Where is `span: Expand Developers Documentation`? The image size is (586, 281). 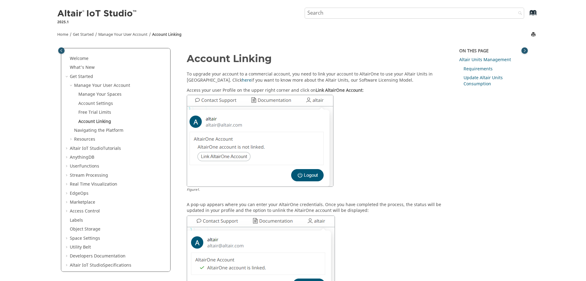 span: Expand Developers Documentation is located at coordinates (67, 256).